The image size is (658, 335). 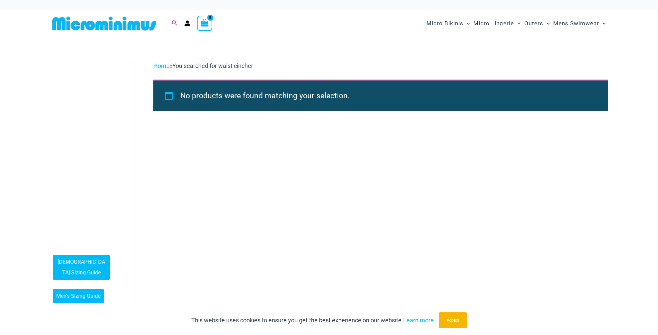 What do you see at coordinates (576, 23) in the screenshot?
I see `span: Mens Swimwear` at bounding box center [576, 23].